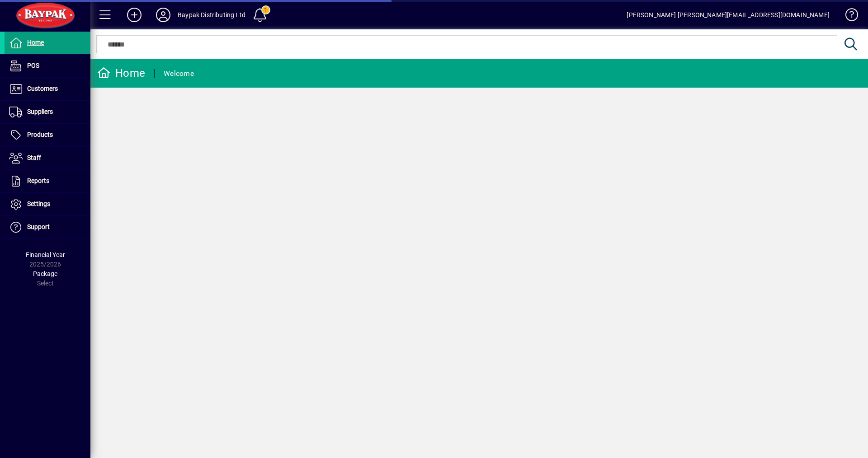 Image resolution: width=868 pixels, height=458 pixels. What do you see at coordinates (211, 15) in the screenshot?
I see `div: Baypak Distributing Ltd` at bounding box center [211, 15].